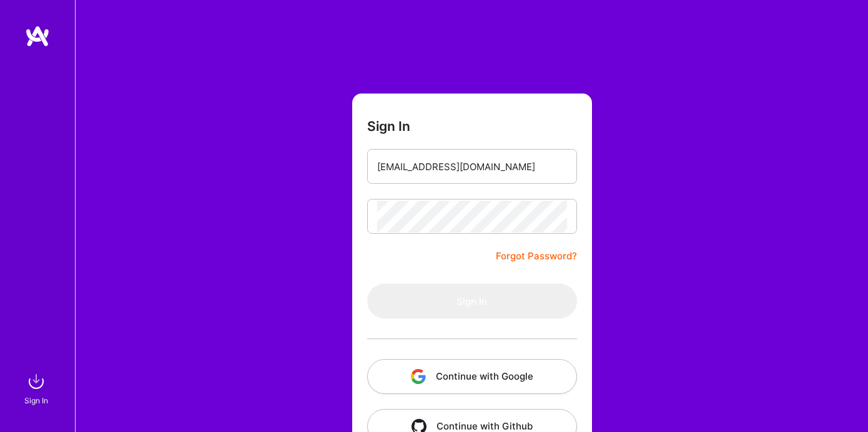  I want to click on input: Email..., so click(472, 167).